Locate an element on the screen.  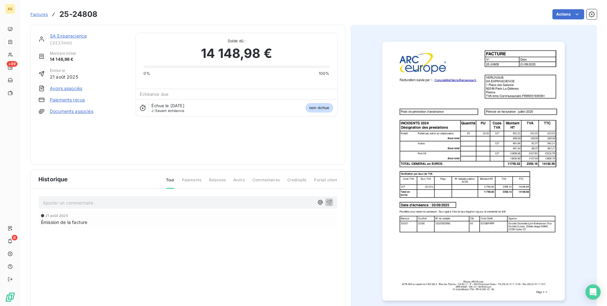
a: Avoirs associés is located at coordinates (66, 88).